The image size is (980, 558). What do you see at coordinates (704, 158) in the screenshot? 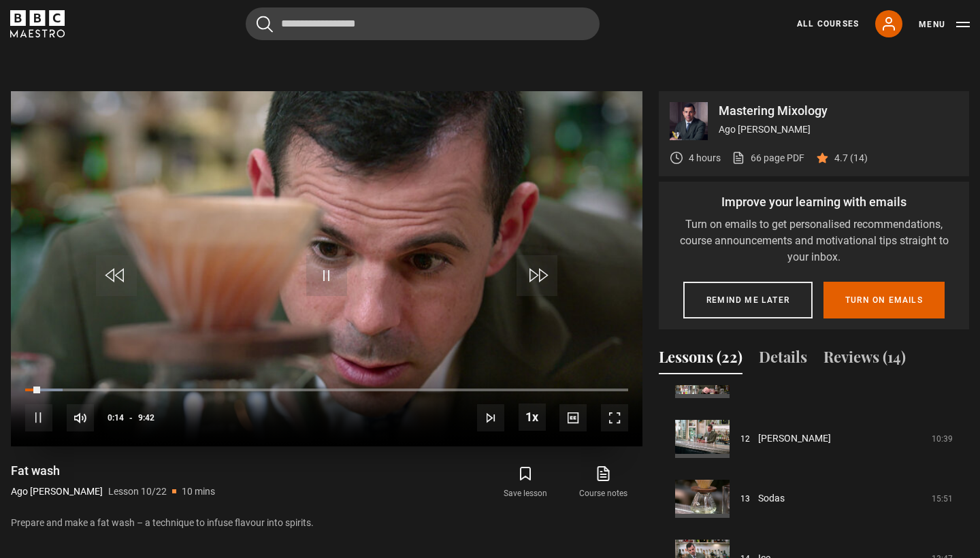
I see `p: 4 hours` at bounding box center [704, 158].